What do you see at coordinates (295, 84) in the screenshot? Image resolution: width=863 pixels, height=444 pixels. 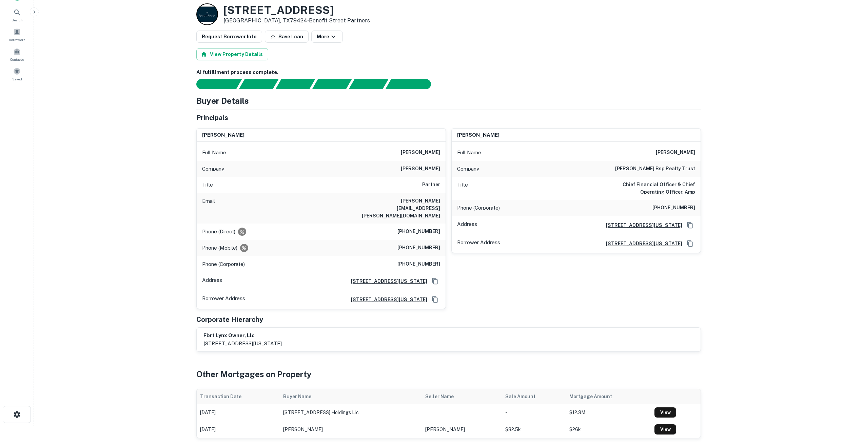 I see `div: Documents found, AI parsing details...` at bounding box center [295, 84].